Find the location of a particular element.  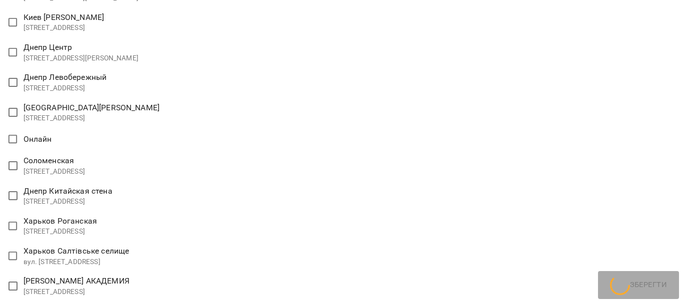

span: Харьков Роганская is located at coordinates (60, 221).